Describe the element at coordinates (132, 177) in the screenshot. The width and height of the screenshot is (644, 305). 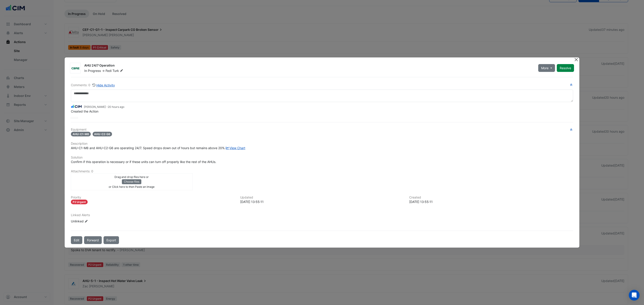
I see `small: Drag and drop files here or` at that location.